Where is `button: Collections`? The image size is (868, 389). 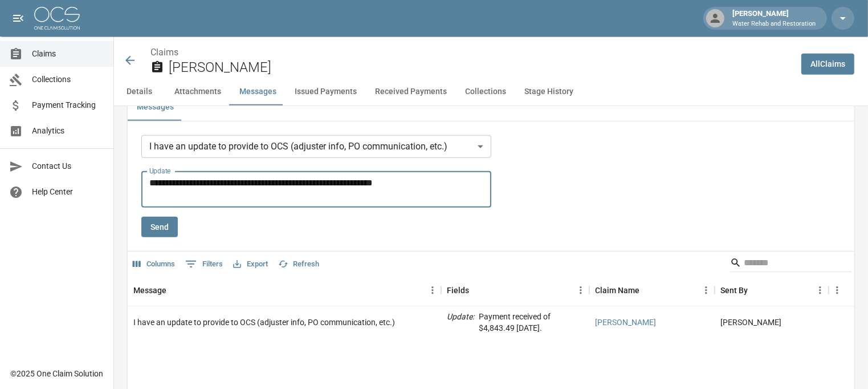 button: Collections is located at coordinates (485, 92).